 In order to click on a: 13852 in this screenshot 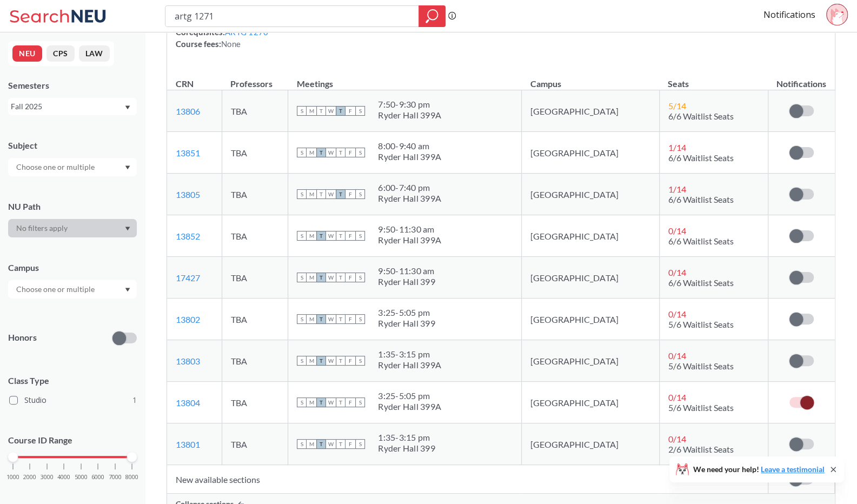, I will do `click(187, 236)`.